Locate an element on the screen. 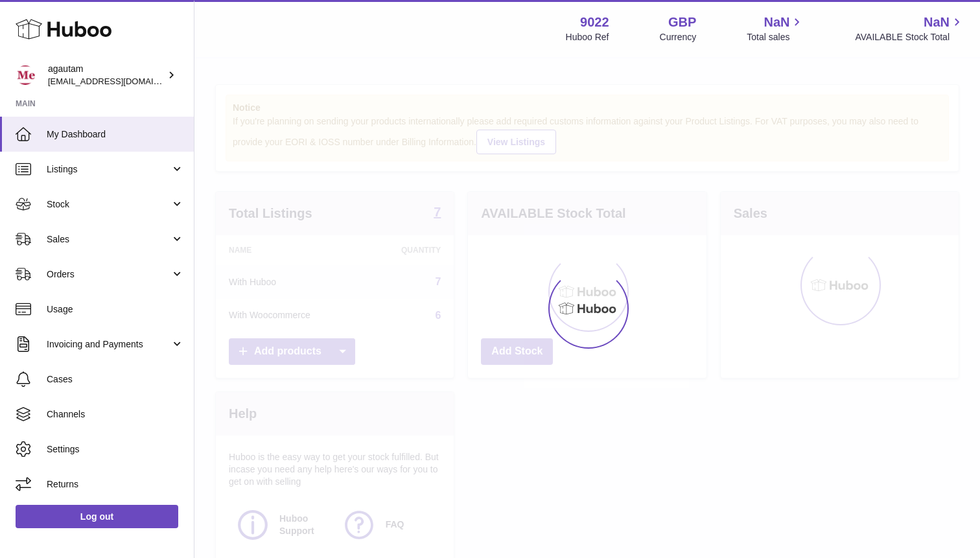 The width and height of the screenshot is (980, 558). img: info@naturemedical.co.uk is located at coordinates (25, 75).